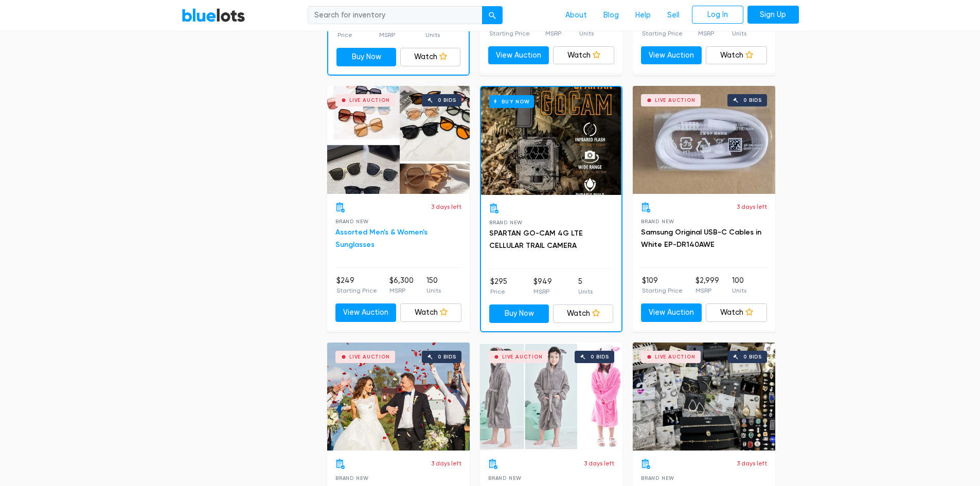  I want to click on li: $295, so click(499, 287).